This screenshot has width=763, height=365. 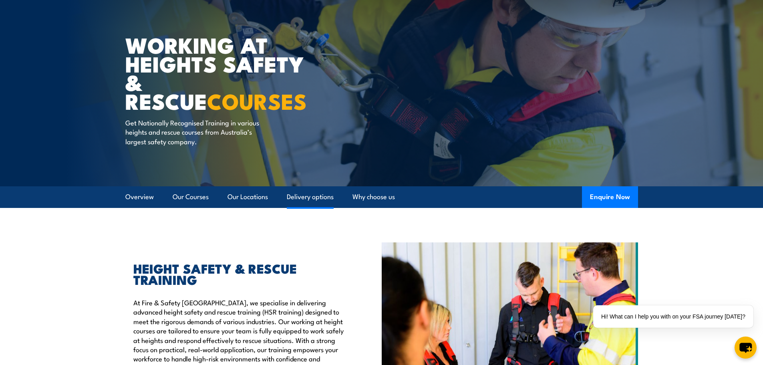 I want to click on h1: WORKING AT HEIGHTS SAFETY & RESCUE, so click(x=224, y=73).